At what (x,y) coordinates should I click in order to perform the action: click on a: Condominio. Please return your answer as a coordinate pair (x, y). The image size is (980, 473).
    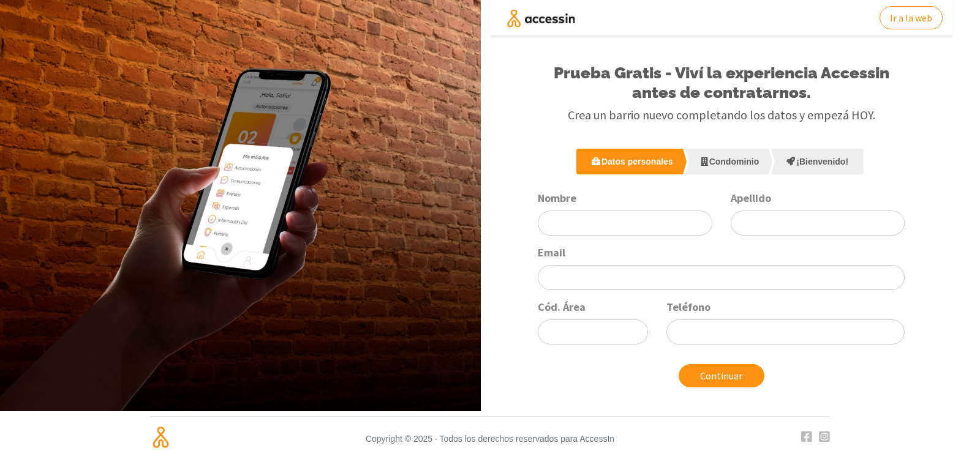
    Looking at the image, I should click on (727, 161).